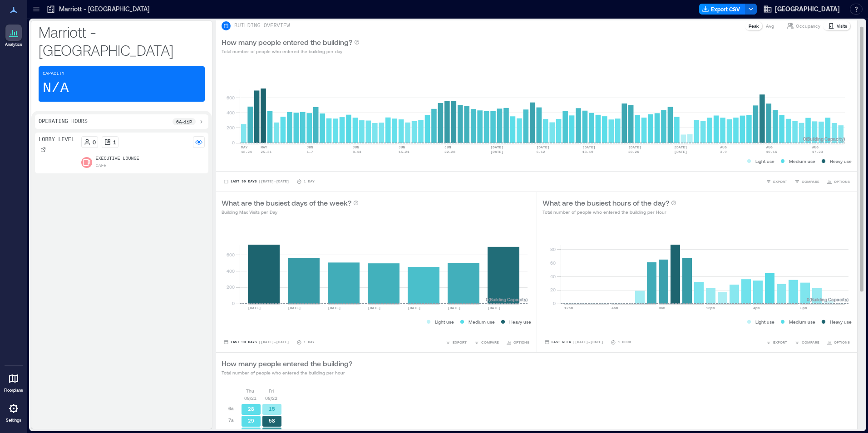 The image size is (868, 433). What do you see at coordinates (287, 42) in the screenshot?
I see `p: How many people entered the building?` at bounding box center [287, 42].